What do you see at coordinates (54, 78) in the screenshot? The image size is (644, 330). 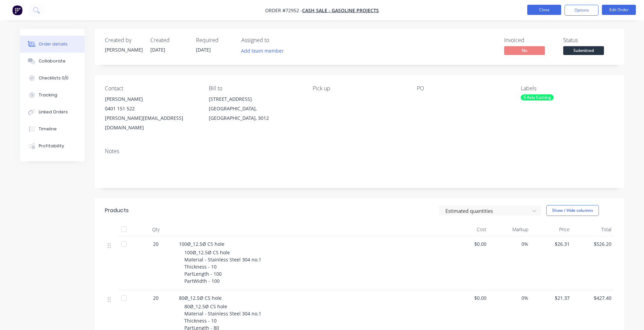 I see `div: Checklists 0/0` at bounding box center [54, 78].